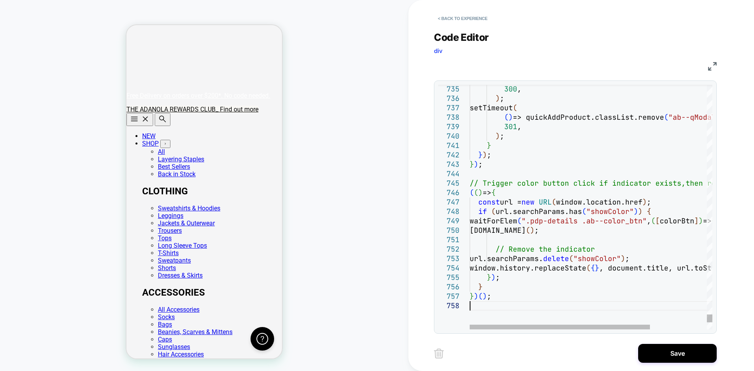 Image resolution: width=754 pixels, height=371 pixels. What do you see at coordinates (545, 249) in the screenshot?
I see `span: // Remove the indicator` at bounding box center [545, 249].